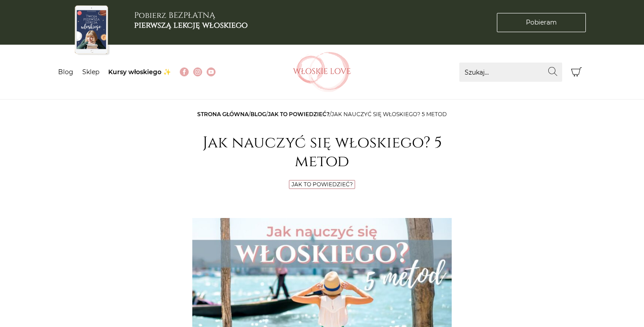 Image resolution: width=644 pixels, height=327 pixels. What do you see at coordinates (576, 72) in the screenshot?
I see `button: Koszyk` at bounding box center [576, 72].